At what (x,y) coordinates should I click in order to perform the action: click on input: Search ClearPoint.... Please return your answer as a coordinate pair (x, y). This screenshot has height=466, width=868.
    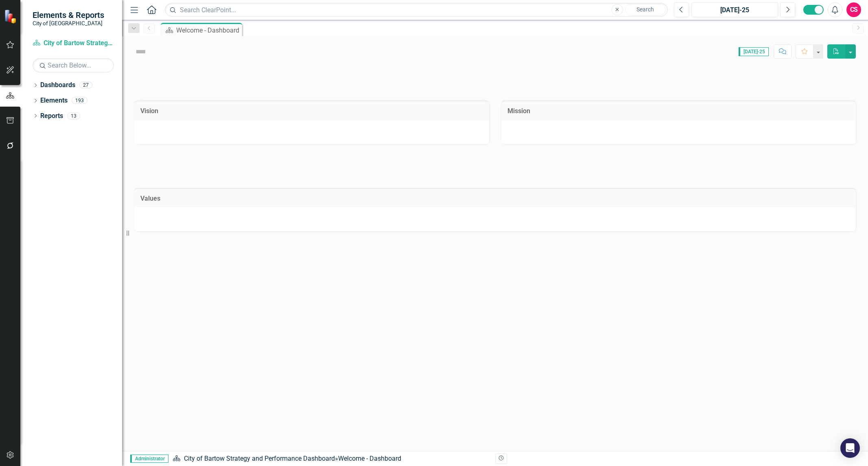
    Looking at the image, I should click on (416, 9).